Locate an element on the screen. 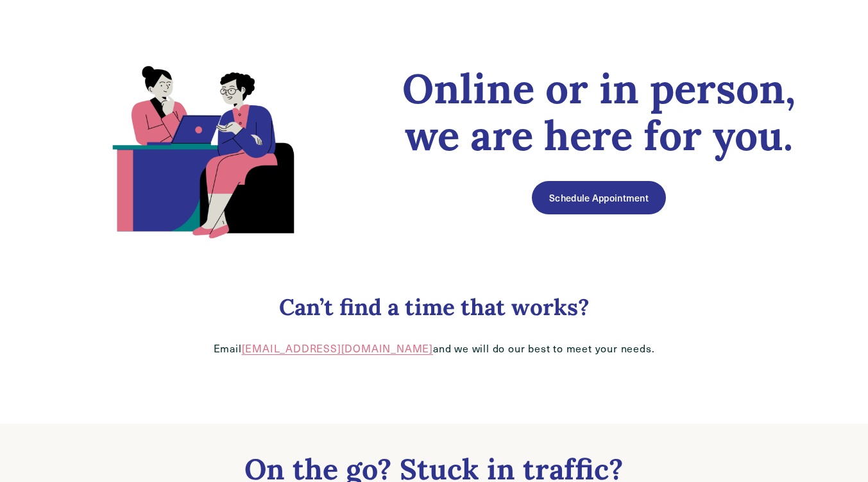  a: Schedule Appointment is located at coordinates (598, 198).